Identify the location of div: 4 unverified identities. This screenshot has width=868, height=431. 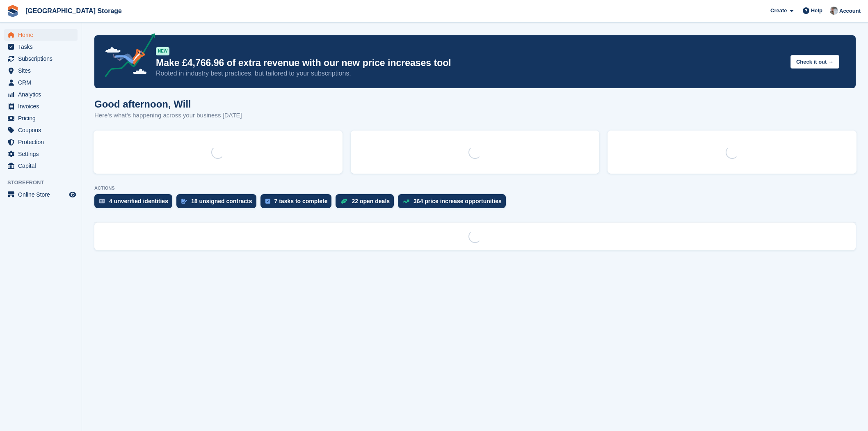
(139, 202).